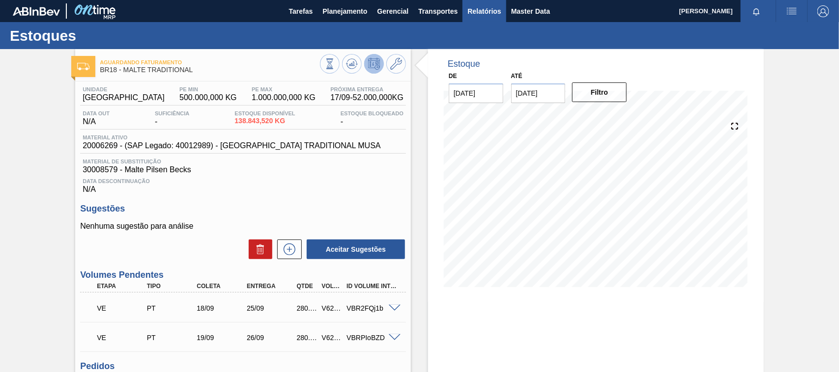 This screenshot has height=372, width=839. What do you see at coordinates (356, 250) in the screenshot?
I see `button: Aceitar Sugestões` at bounding box center [356, 250].